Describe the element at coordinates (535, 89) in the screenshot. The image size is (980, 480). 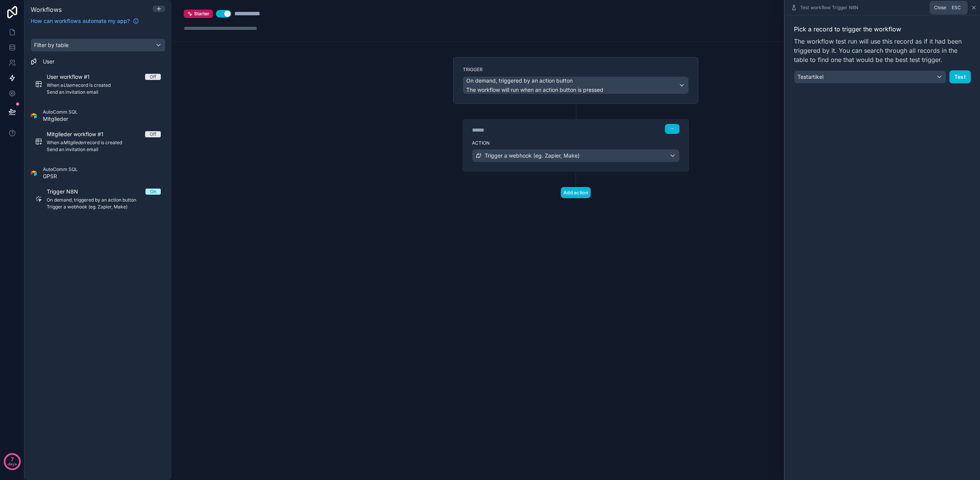
I see `span: The workflow will run when an action button is pressed` at that location.